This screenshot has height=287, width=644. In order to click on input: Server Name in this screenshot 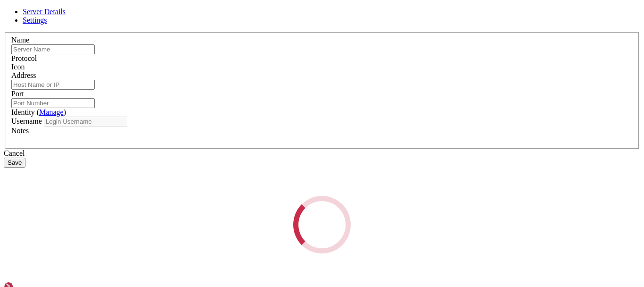, I will do `click(53, 49)`.